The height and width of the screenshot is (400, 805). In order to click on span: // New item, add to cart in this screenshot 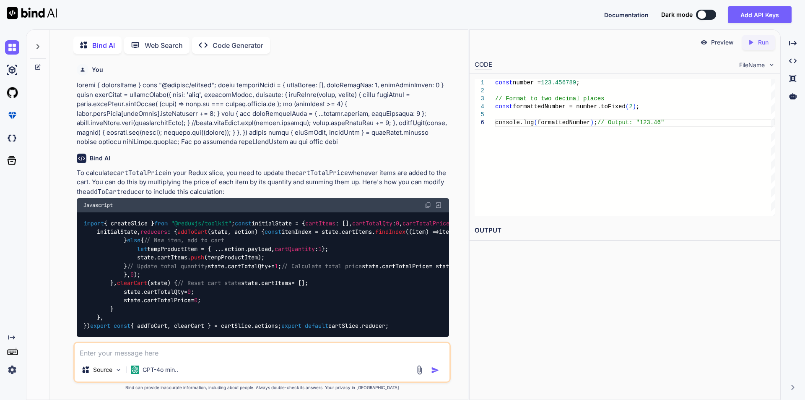, I will do `click(184, 240)`.